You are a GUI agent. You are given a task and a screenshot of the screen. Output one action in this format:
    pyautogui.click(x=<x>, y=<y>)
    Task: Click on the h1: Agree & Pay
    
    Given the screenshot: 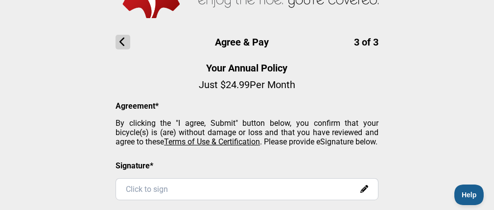 What is the action you would take?
    pyautogui.click(x=247, y=42)
    